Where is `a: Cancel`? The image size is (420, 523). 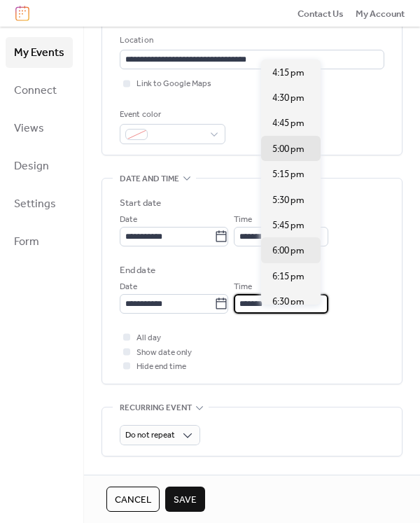 a: Cancel is located at coordinates (133, 499).